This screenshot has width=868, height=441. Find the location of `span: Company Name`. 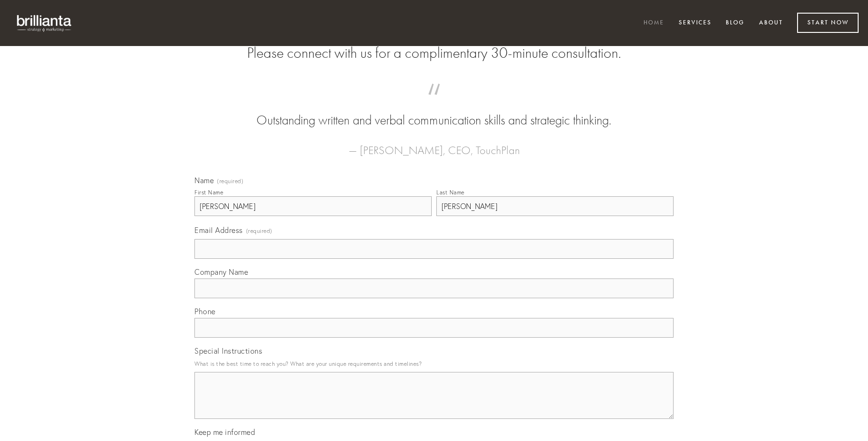

span: Company Name is located at coordinates (221, 272).